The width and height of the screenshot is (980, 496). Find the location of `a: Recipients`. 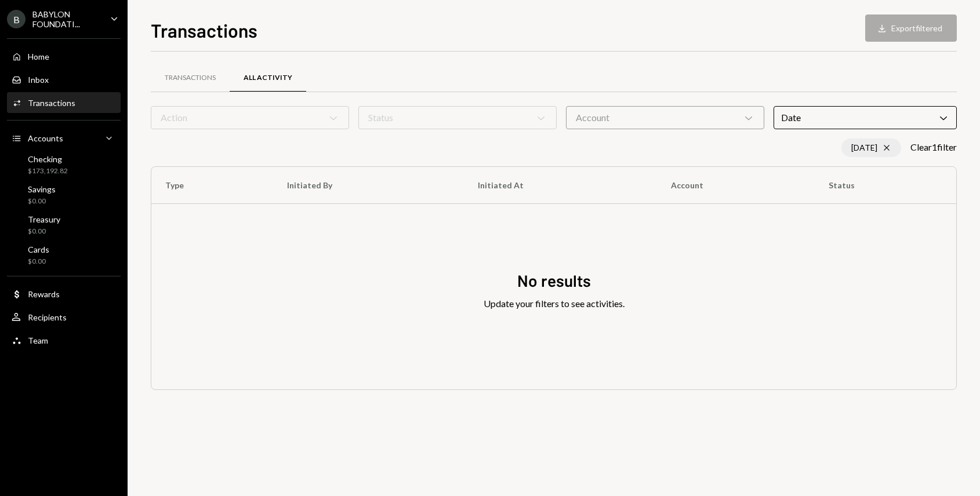

a: Recipients is located at coordinates (64, 317).